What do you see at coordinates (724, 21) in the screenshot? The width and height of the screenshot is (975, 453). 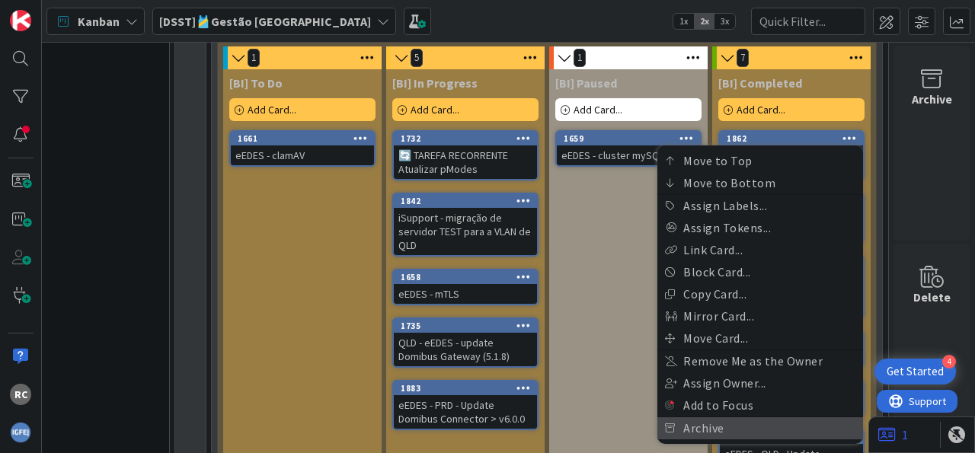 I see `span: 3x` at bounding box center [724, 21].